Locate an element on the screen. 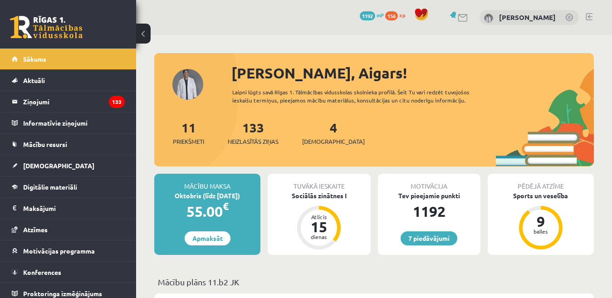  div: 1192 is located at coordinates (429, 211).